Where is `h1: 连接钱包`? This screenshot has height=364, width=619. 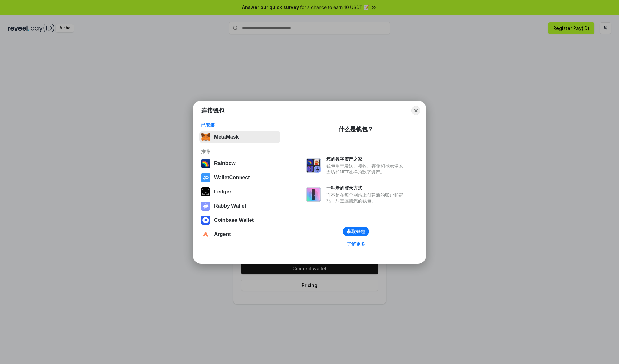 h1: 连接钱包 is located at coordinates (213, 110).